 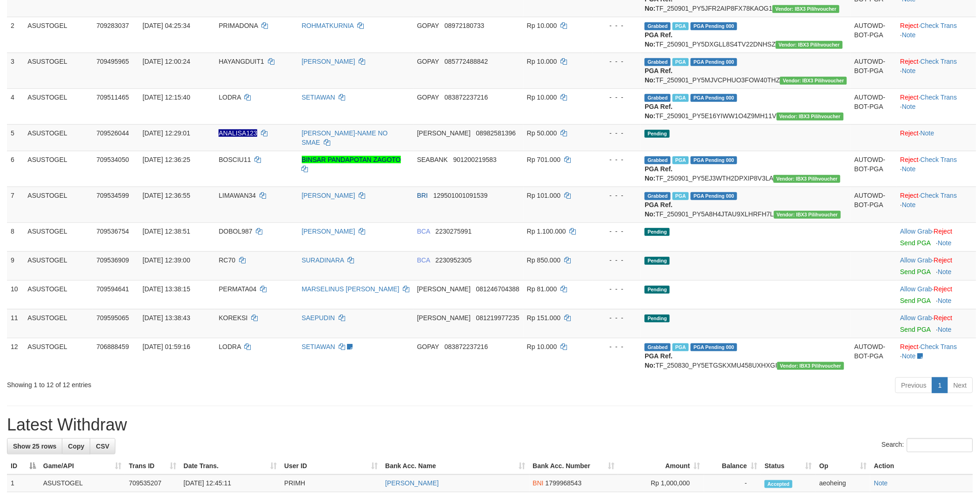 What do you see at coordinates (489, 425) in the screenshot?
I see `h1: Latest Withdraw` at bounding box center [489, 425].